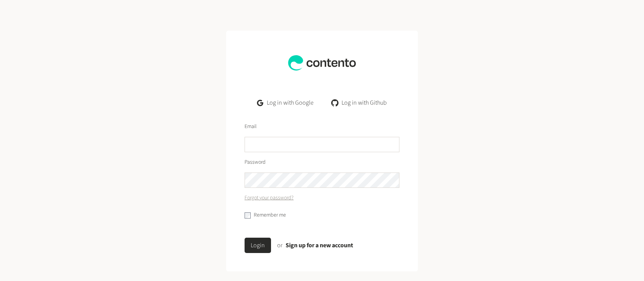 The height and width of the screenshot is (281, 644). I want to click on span: or, so click(280, 245).